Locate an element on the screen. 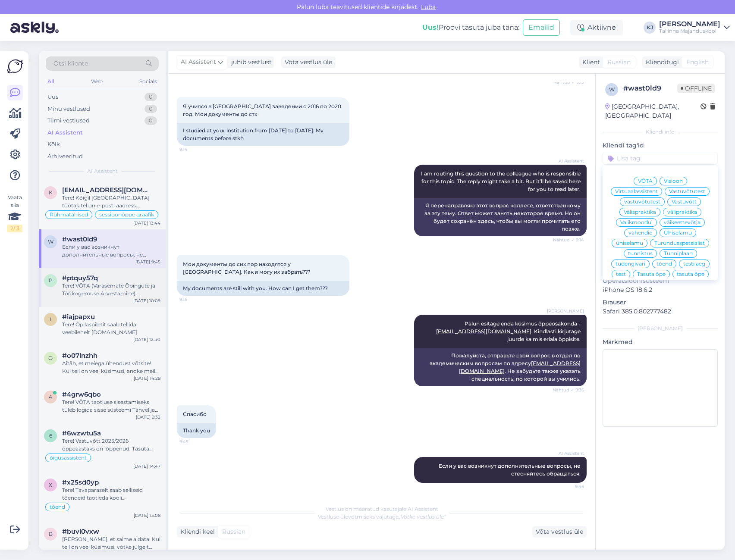 This screenshot has width=735, height=560. p: iPhone OS 18.6.2 is located at coordinates (659, 289).